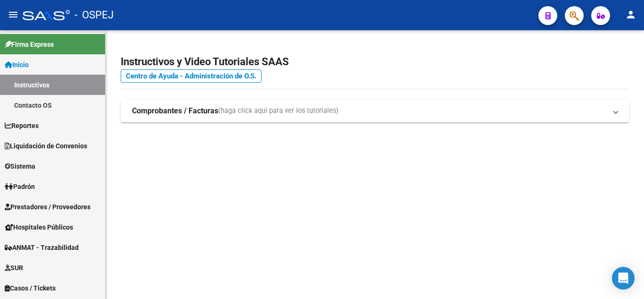 This screenshot has height=299, width=644. What do you see at coordinates (46, 146) in the screenshot?
I see `span: Liquidación de Convenios` at bounding box center [46, 146].